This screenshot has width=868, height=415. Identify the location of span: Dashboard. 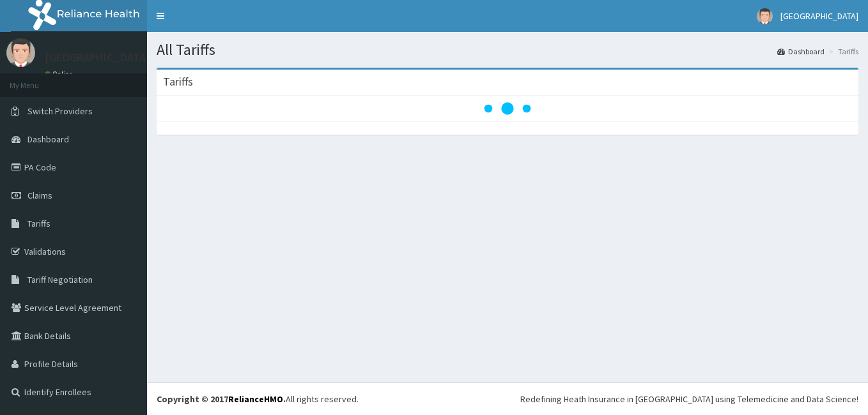
(48, 139).